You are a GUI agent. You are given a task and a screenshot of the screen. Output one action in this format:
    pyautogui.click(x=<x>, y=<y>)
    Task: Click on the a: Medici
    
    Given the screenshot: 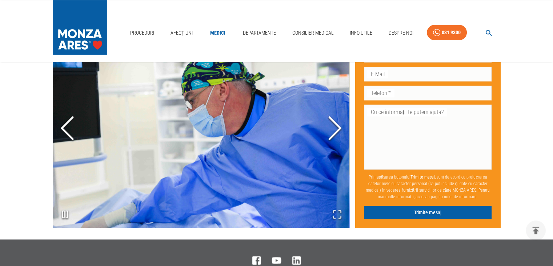 What is the action you would take?
    pyautogui.click(x=218, y=33)
    